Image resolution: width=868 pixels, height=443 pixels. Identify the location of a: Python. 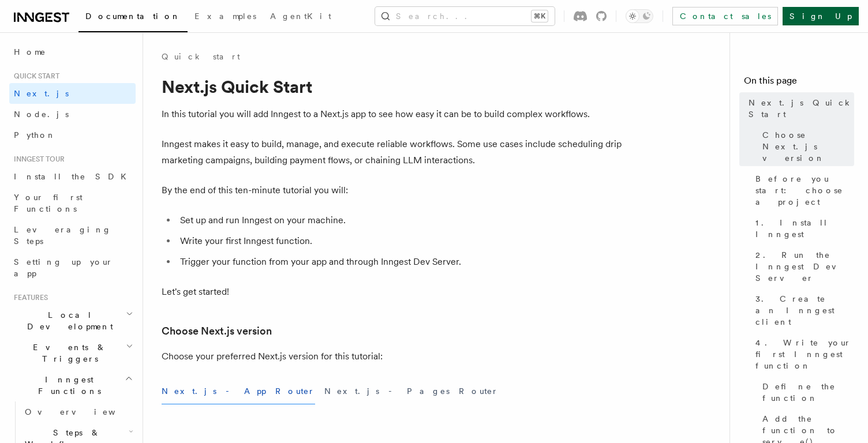
(72, 135).